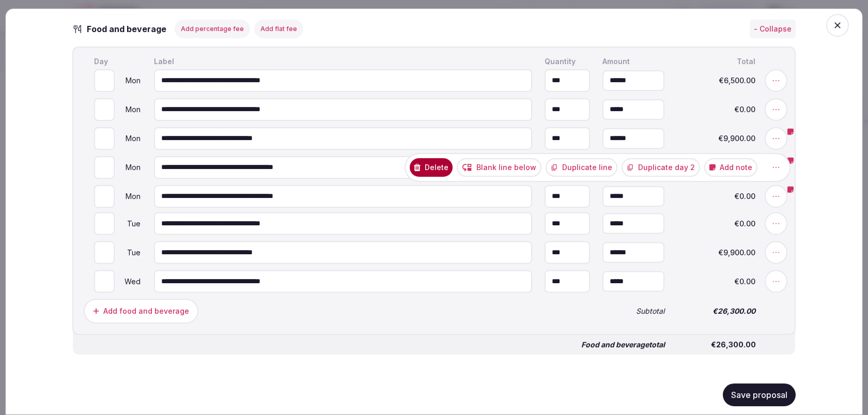  What do you see at coordinates (146, 311) in the screenshot?
I see `div: Add food and beverage` at bounding box center [146, 311].